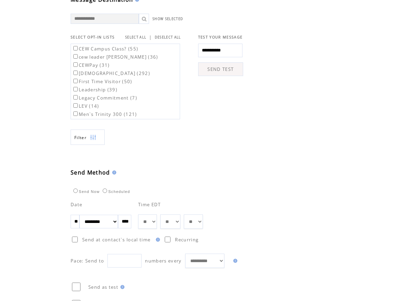  I want to click on label: Scheduled, so click(115, 192).